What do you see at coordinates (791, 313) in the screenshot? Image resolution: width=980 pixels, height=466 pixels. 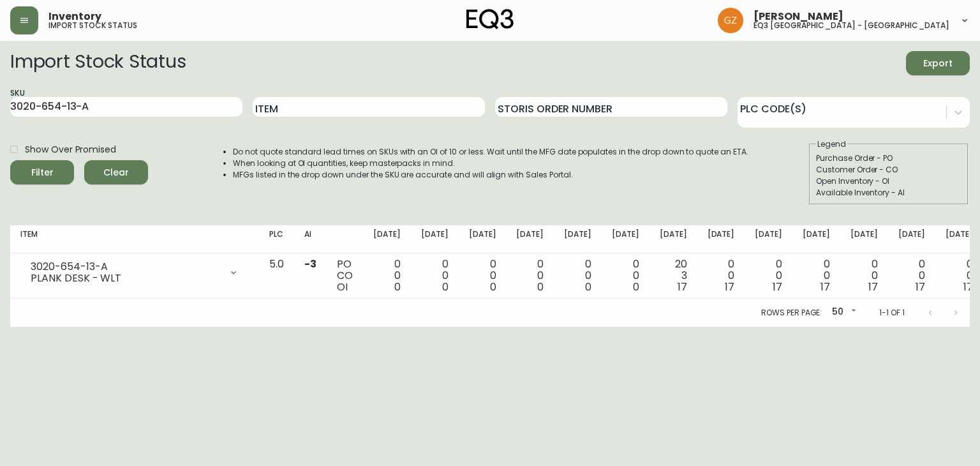 I see `p: Rows per page:` at bounding box center [791, 313].